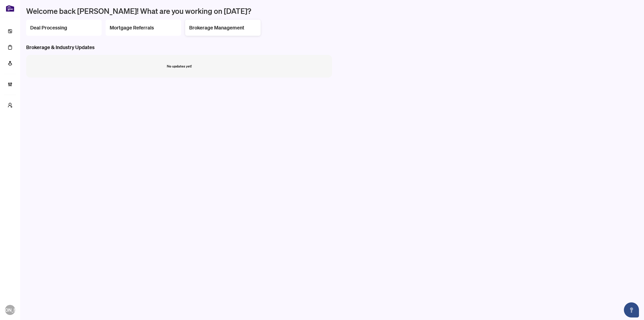 The height and width of the screenshot is (320, 644). What do you see at coordinates (217, 28) in the screenshot?
I see `h2: Brokerage Management` at bounding box center [217, 28].